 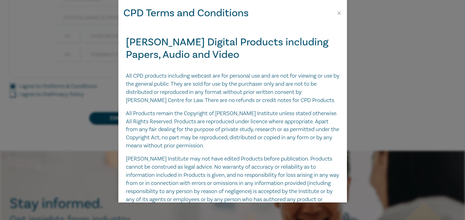 I want to click on p: All CPD products including webcast are for personal use and are not for viewing or use by the gen..., so click(x=233, y=88).